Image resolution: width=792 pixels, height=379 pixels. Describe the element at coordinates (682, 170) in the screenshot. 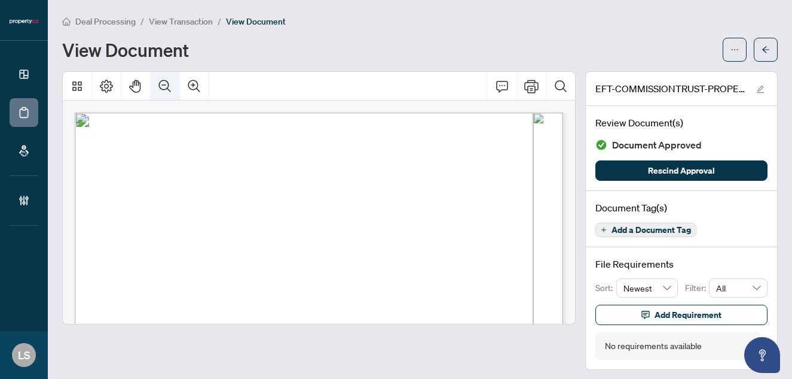

I see `span: Rescind Approval` at that location.